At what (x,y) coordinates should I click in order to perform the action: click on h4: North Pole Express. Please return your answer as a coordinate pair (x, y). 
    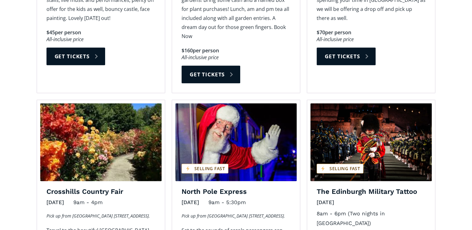
    Looking at the image, I should click on (236, 192).